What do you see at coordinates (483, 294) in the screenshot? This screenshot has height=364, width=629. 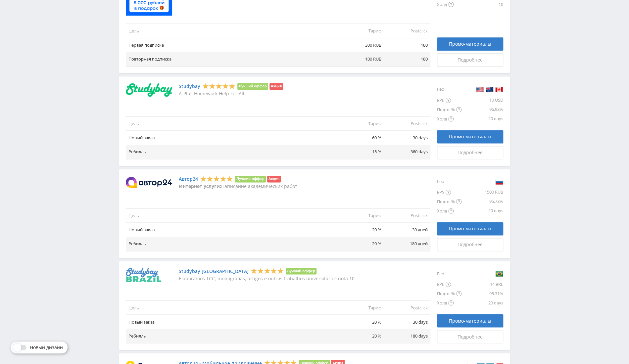 I see `div: 95.31%` at bounding box center [483, 294].